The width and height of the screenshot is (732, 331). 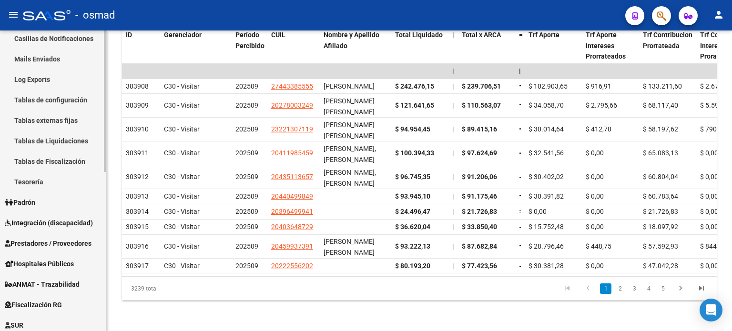 What do you see at coordinates (294, 46) in the screenshot?
I see `datatable-header-cell: CUIL` at bounding box center [294, 46].